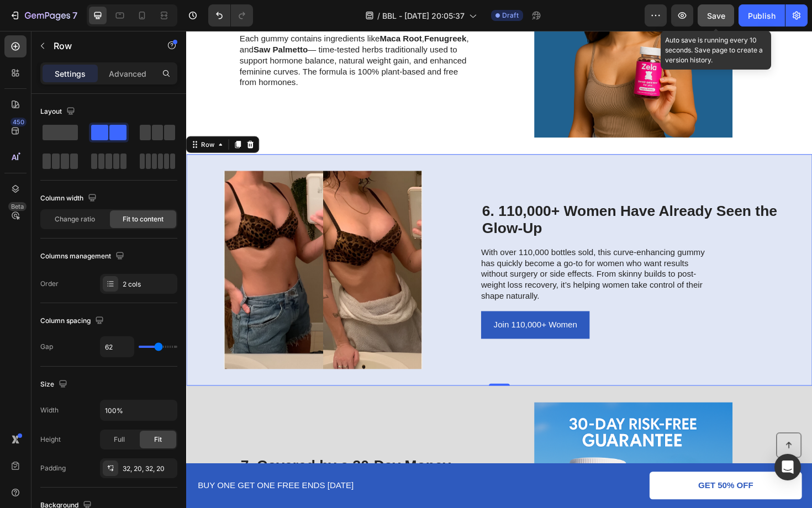 This screenshot has width=812, height=508. Describe the element at coordinates (180, 32) in the screenshot. I see `p: Each gummy contains ingredients like , , and — time-tested herbs traditionally used to support ho...` at that location.